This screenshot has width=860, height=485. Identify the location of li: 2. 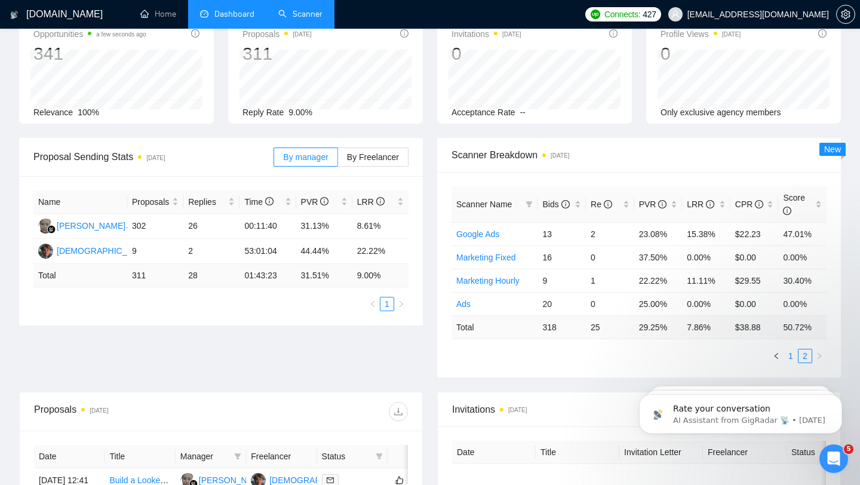
(805, 356).